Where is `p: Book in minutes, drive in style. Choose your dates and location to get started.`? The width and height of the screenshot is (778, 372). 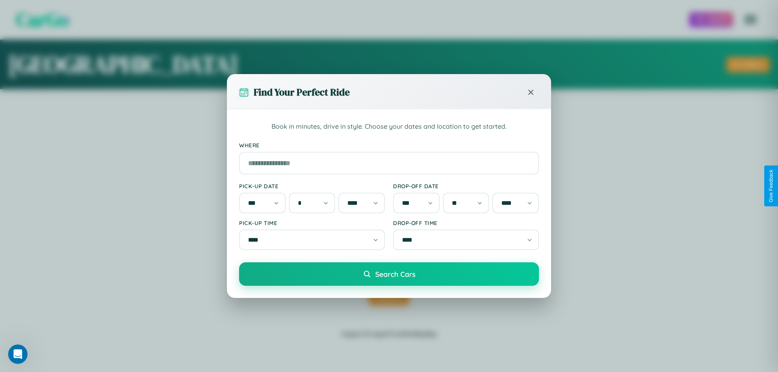 p: Book in minutes, drive in style. Choose your dates and location to get started. is located at coordinates (389, 127).